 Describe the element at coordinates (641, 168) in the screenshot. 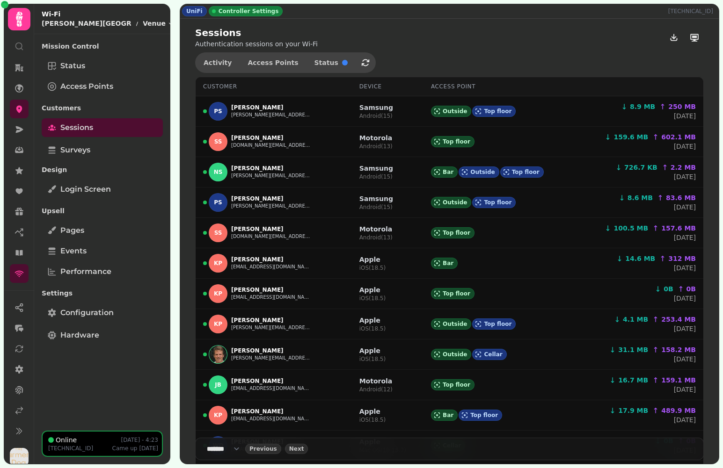

I see `span: 726.7` at that location.